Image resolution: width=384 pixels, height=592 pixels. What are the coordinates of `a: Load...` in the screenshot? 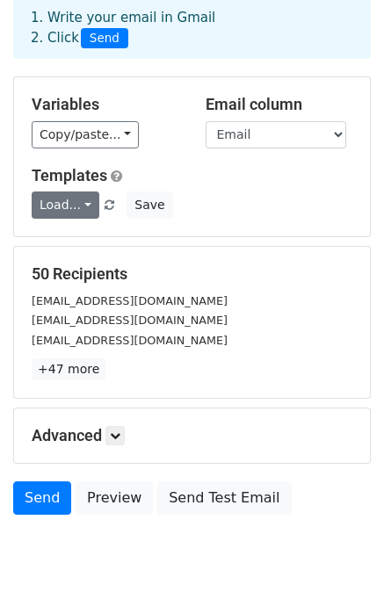 It's located at (65, 205).